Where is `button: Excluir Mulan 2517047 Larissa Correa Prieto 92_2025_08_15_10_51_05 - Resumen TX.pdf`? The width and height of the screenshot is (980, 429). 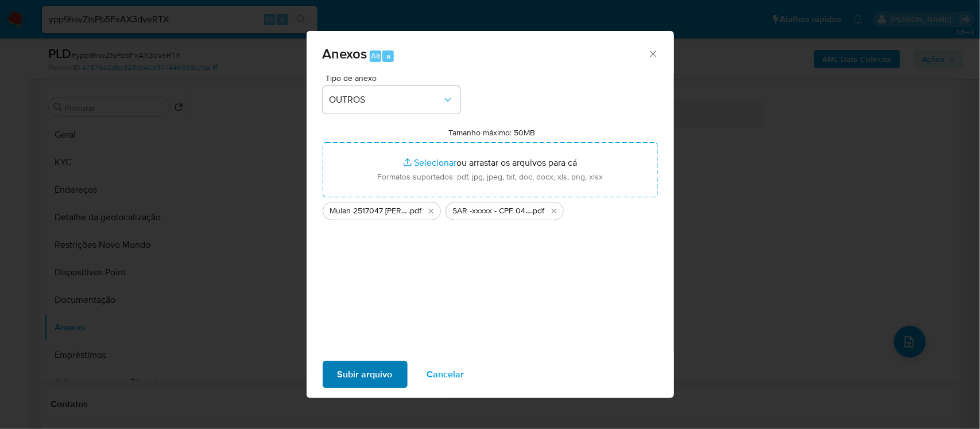 button: Excluir Mulan 2517047 Larissa Correa Prieto 92_2025_08_15_10_51_05 - Resumen TX.pdf is located at coordinates (431, 211).